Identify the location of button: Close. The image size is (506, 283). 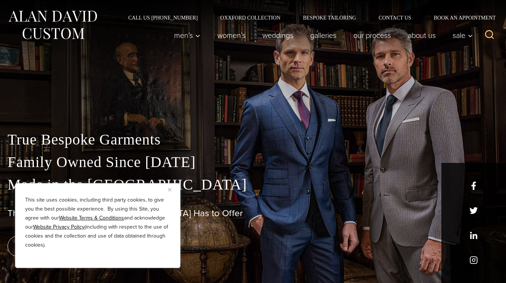
(173, 190).